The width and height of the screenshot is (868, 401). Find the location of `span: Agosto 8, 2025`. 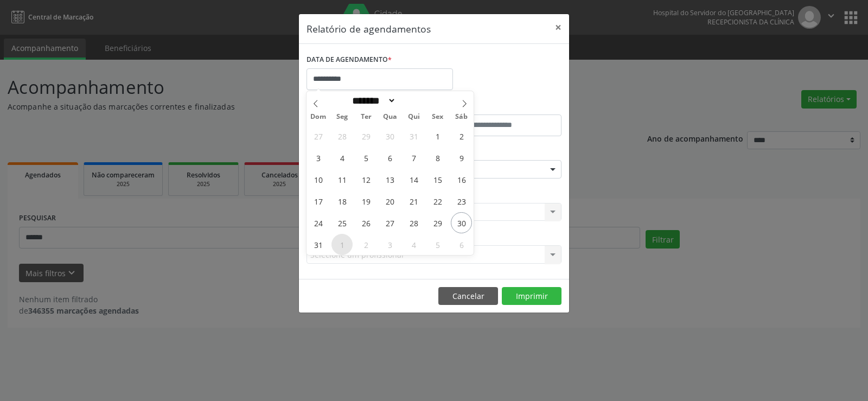

span: Agosto 8, 2025 is located at coordinates (437, 157).